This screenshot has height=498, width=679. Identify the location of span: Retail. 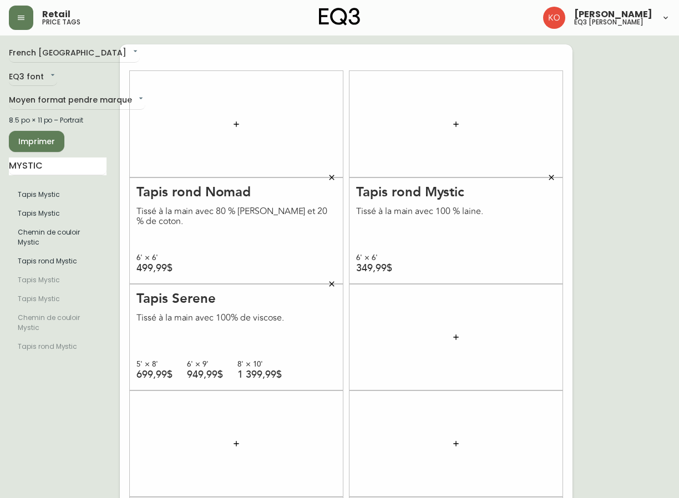
(56, 14).